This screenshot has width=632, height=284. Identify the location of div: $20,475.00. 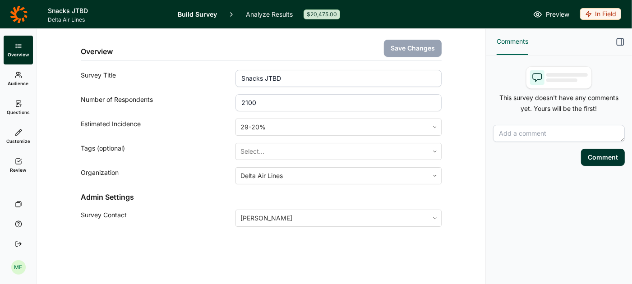
(322, 14).